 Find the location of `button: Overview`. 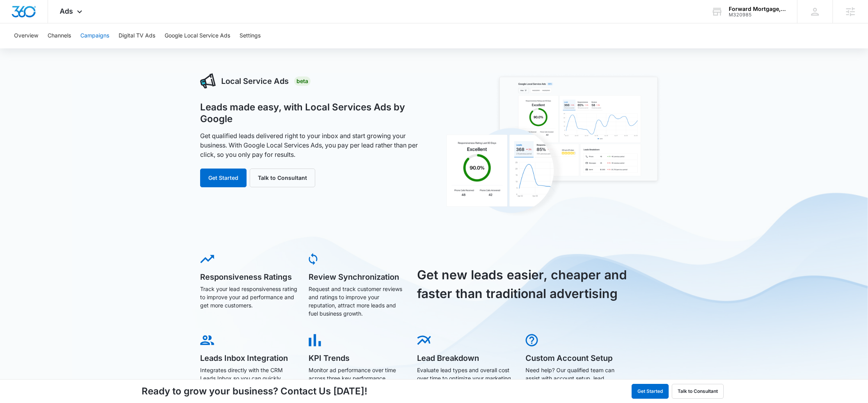

button: Overview is located at coordinates (26, 36).